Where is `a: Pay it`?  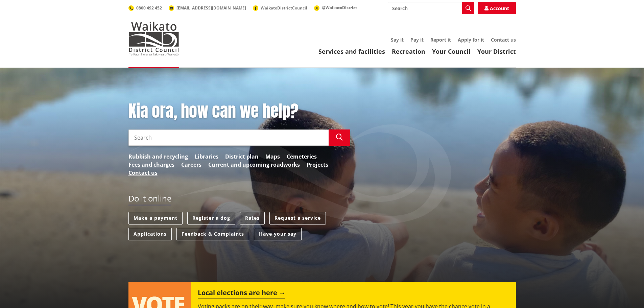 a: Pay it is located at coordinates (417, 40).